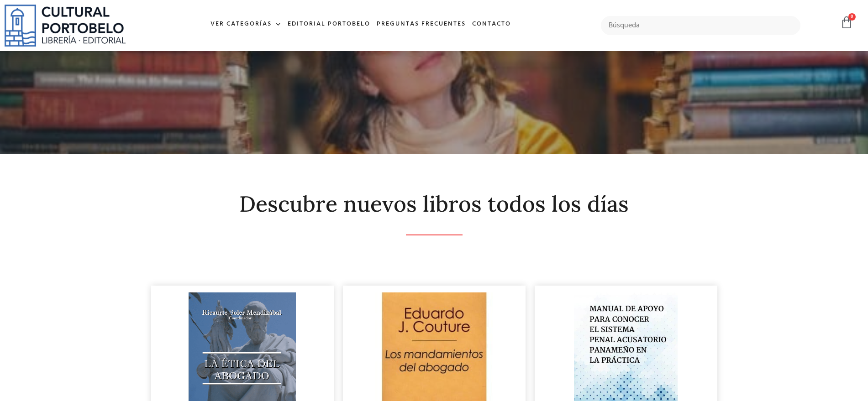 Image resolution: width=868 pixels, height=401 pixels. What do you see at coordinates (245, 24) in the screenshot?
I see `a: Ver Categorías` at bounding box center [245, 24].